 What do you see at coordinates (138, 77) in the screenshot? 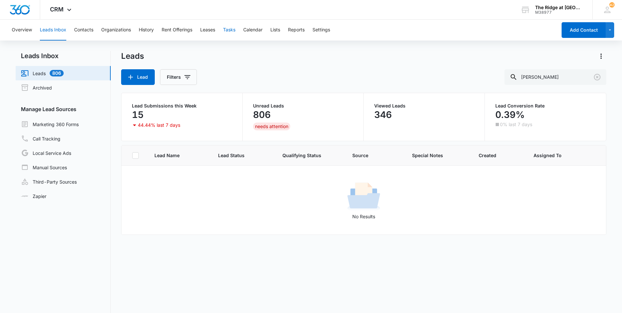
I see `button: Lead` at bounding box center [138, 77].